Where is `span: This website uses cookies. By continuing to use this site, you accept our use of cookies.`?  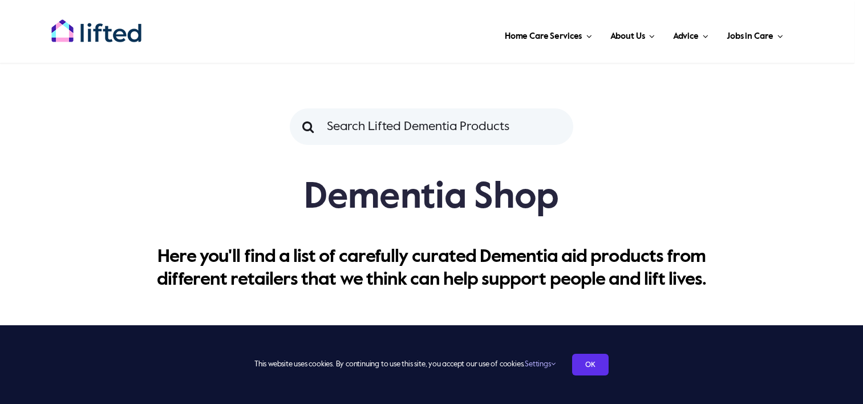
span: This website uses cookies. By continuing to use this site, you accept our use of cookies. is located at coordinates (404, 364).